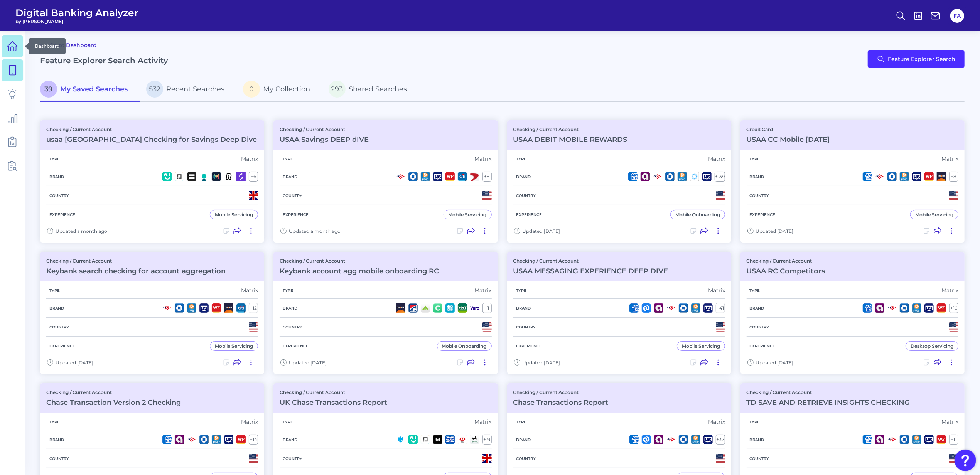  What do you see at coordinates (619, 181) in the screenshot?
I see `a: Checking / Current AccountUSAA DEBIT MOBILE REWARDSTypeMatrixBrand+139CountryExperienceMobile Onb...` at bounding box center [619, 181].